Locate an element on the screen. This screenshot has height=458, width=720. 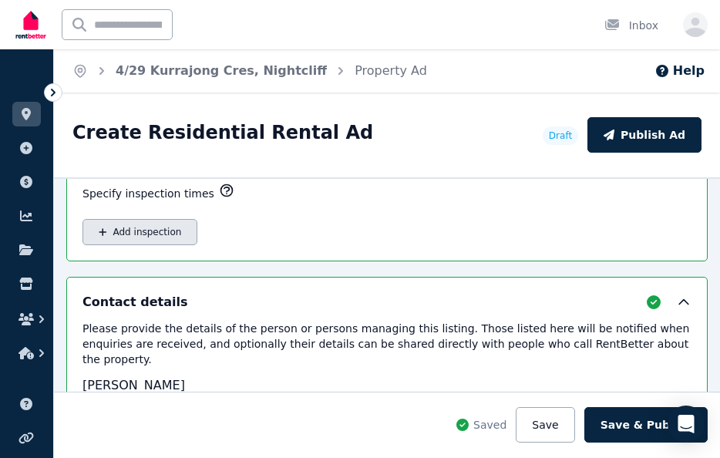
span: Saved is located at coordinates (490, 425).